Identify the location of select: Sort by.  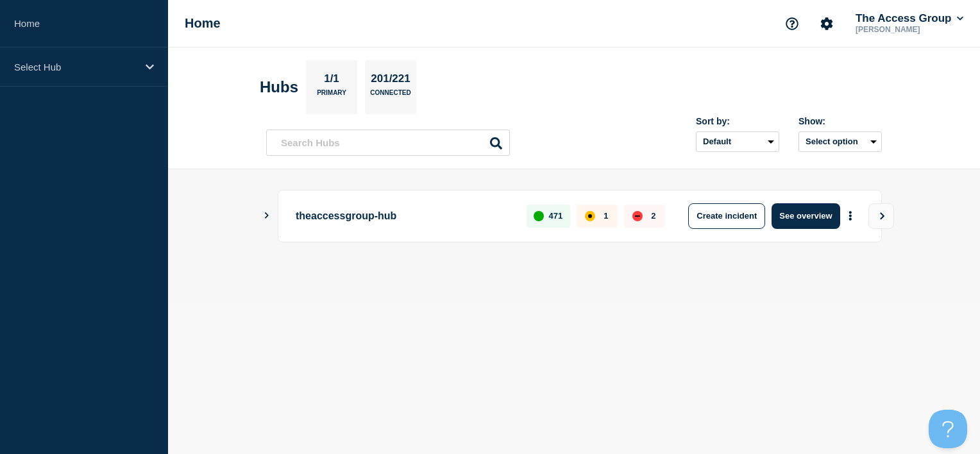
(737, 141).